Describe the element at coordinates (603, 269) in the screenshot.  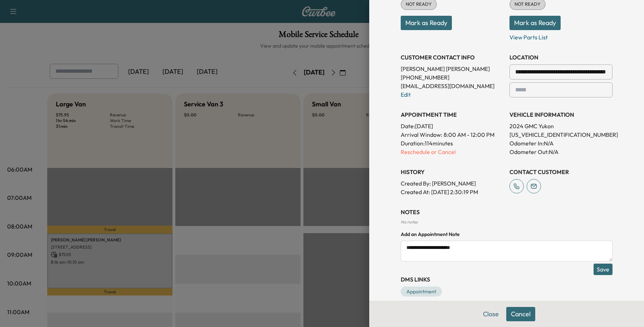
I see `button: Save` at that location.